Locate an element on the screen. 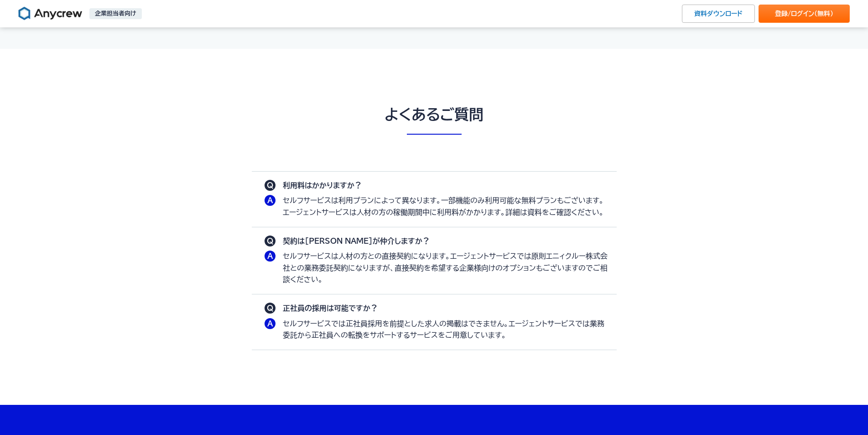  img: Anycrew is located at coordinates (50, 13).